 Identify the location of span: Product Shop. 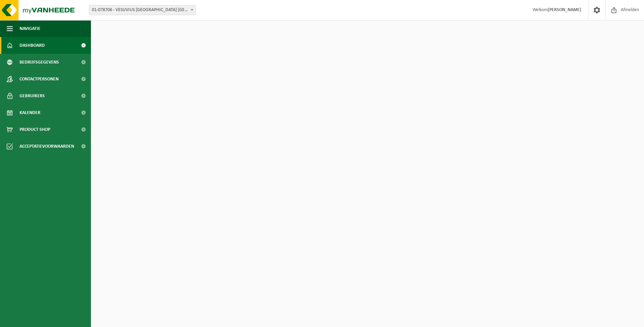
(35, 130).